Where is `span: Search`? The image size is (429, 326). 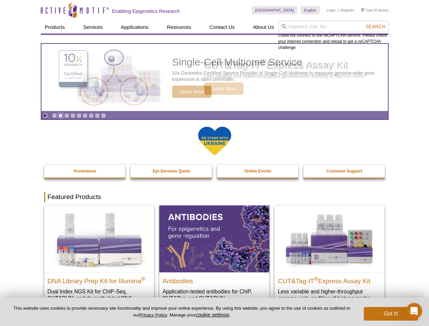
span: Search is located at coordinates (375, 26).